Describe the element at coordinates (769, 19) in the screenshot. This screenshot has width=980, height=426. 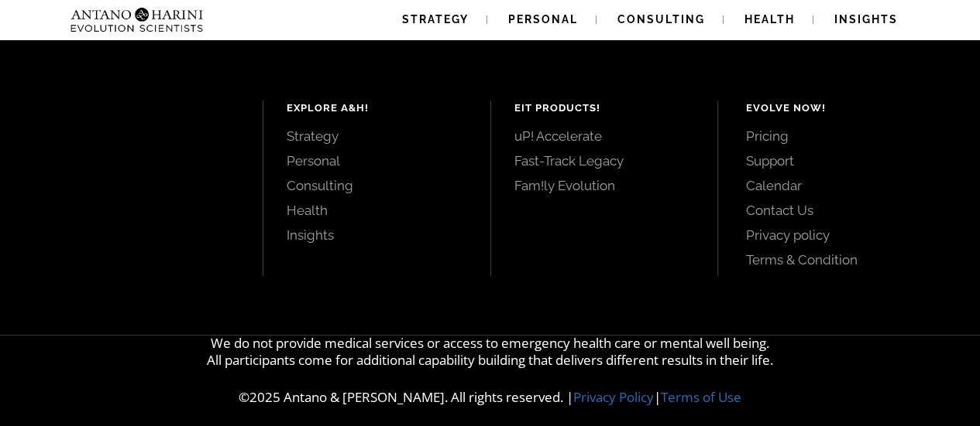
I see `span: Health` at that location.